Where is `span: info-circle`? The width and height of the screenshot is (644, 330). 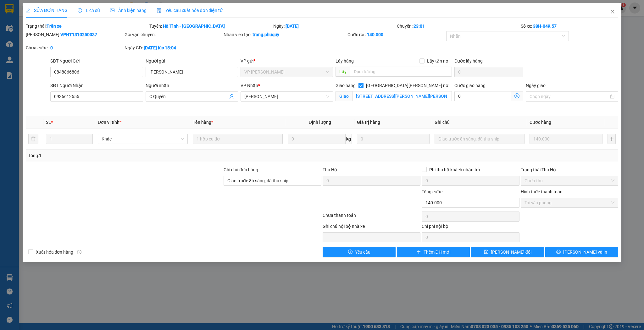 span: info-circle is located at coordinates (79, 252).